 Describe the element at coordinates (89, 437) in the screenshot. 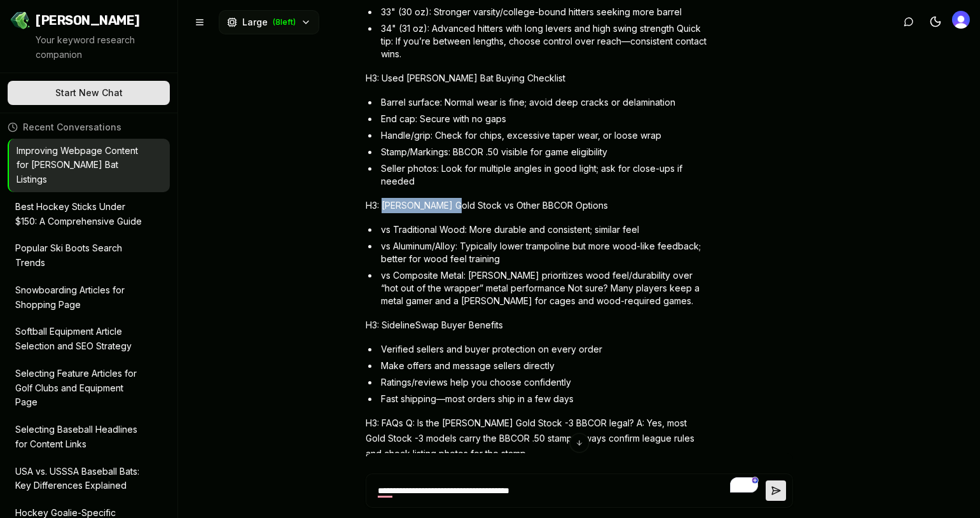

I see `button: Selecting Baseball Headlines for Content Links` at that location.